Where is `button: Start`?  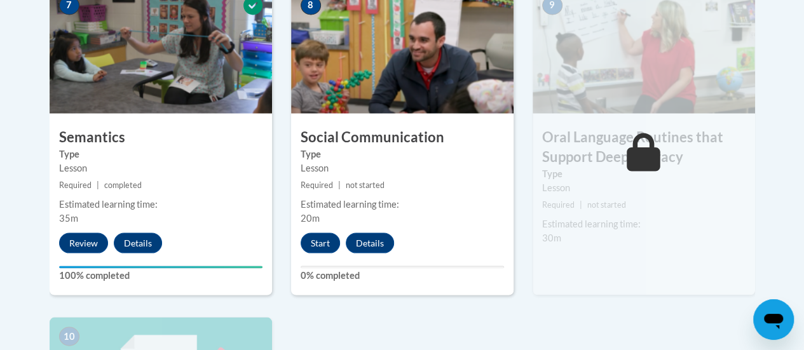
button: Start is located at coordinates (320, 243).